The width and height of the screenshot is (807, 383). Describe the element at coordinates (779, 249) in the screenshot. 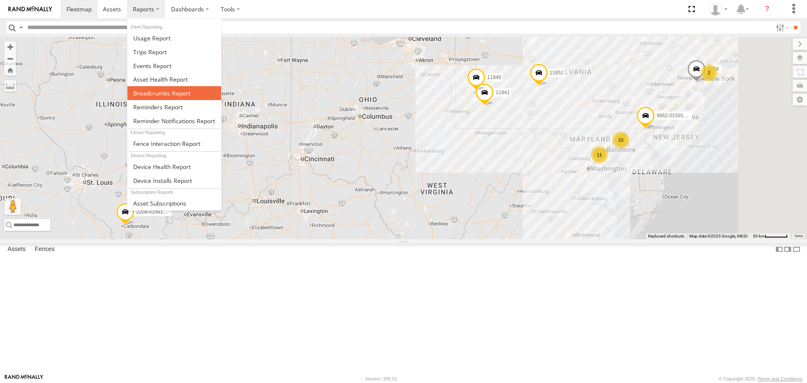

I see `label: Dock Summary Table to the Left` at that location.